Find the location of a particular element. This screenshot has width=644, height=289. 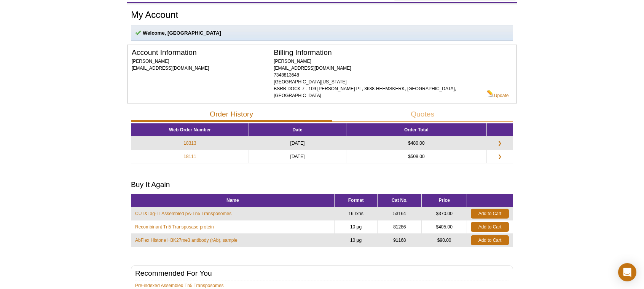

a: AbFlex Histone H3K27me3 antibody (rAb), sample is located at coordinates (186, 240).